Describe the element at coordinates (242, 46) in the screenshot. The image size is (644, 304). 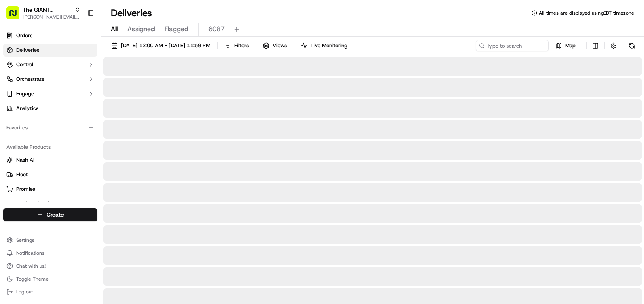
I see `span: Filters` at that location.